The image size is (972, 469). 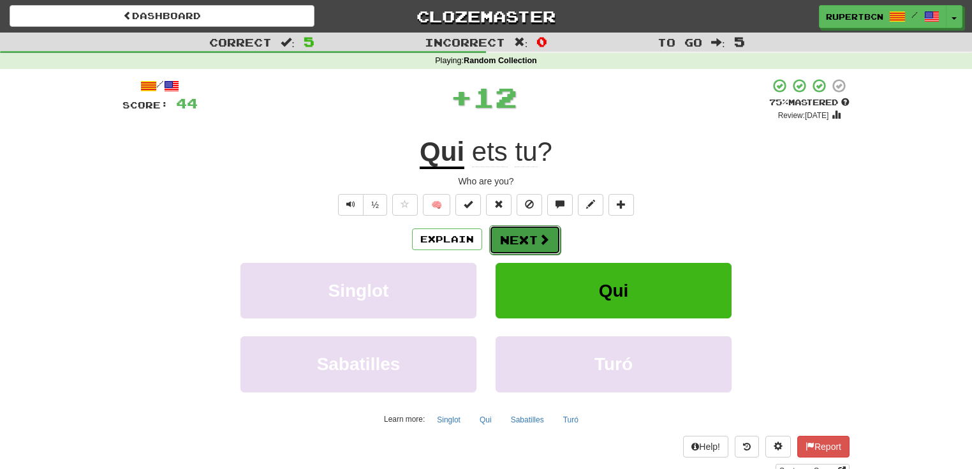 I want to click on a: RupertBCN /, so click(x=883, y=17).